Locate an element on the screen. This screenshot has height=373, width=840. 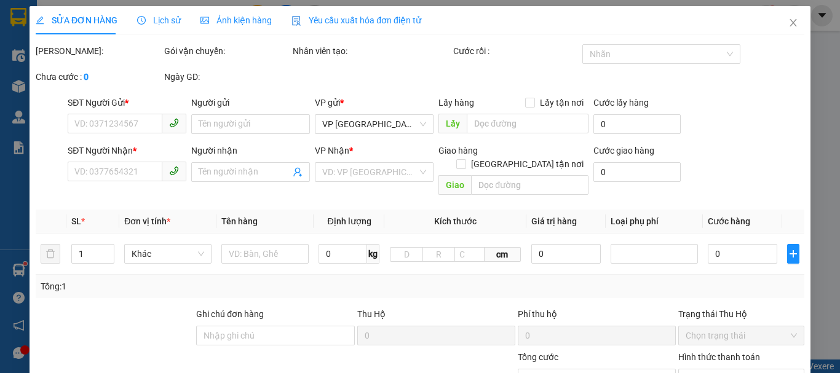
span: SỬA ĐƠN HÀNG is located at coordinates (76, 20).